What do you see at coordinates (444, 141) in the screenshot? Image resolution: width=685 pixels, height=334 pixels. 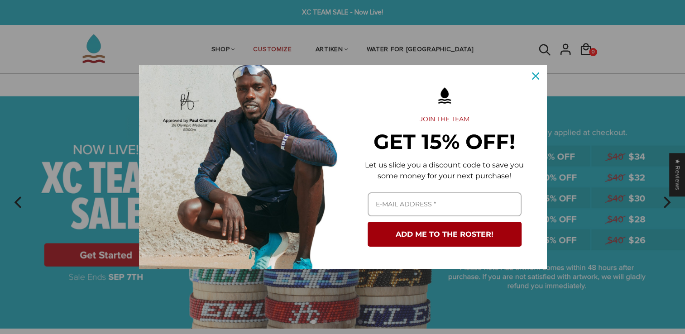 I see `strong: GET 15% OFF!` at bounding box center [444, 141].